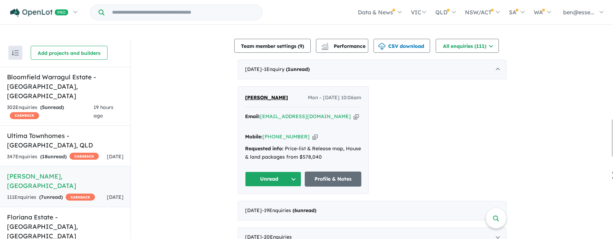  What do you see at coordinates (301, 46) in the screenshot?
I see `span: 9` at bounding box center [301, 46].